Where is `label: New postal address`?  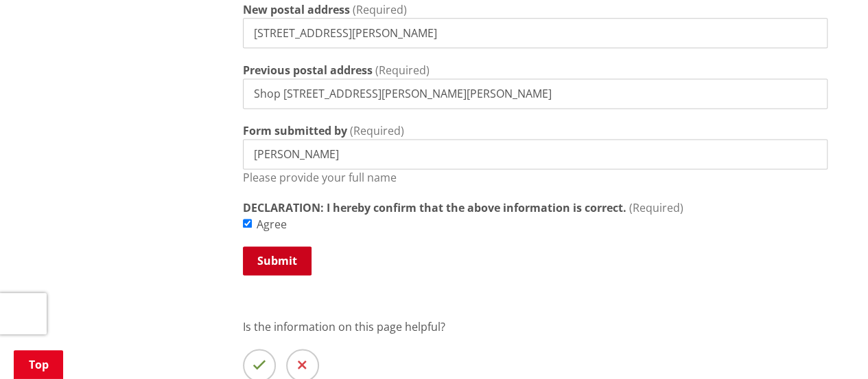
label: New postal address is located at coordinates (296, 10).